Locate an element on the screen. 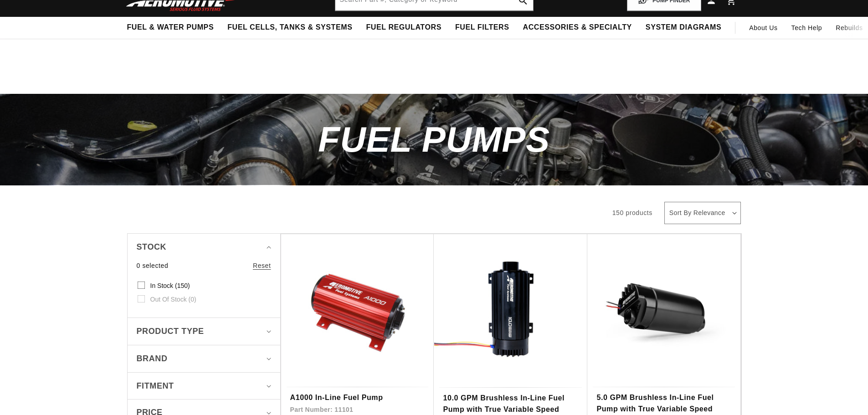 The image size is (868, 415). span: Fuel Regulators is located at coordinates (403, 27).